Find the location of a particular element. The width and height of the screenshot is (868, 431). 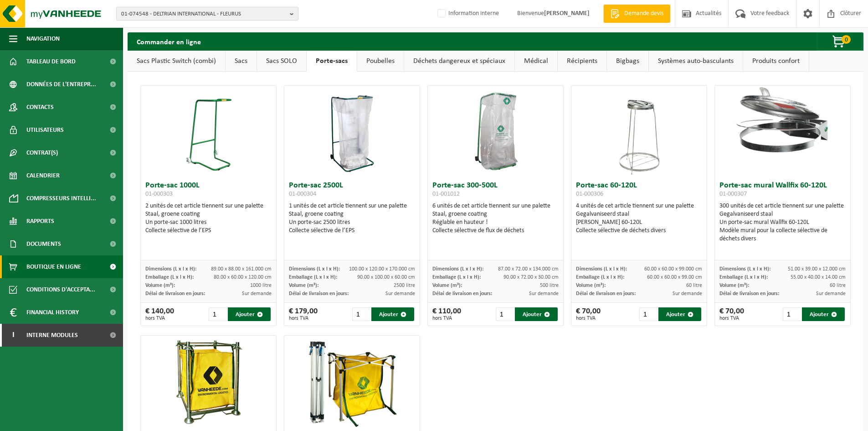

h3: Porte-sac 1000L is located at coordinates (208, 190).